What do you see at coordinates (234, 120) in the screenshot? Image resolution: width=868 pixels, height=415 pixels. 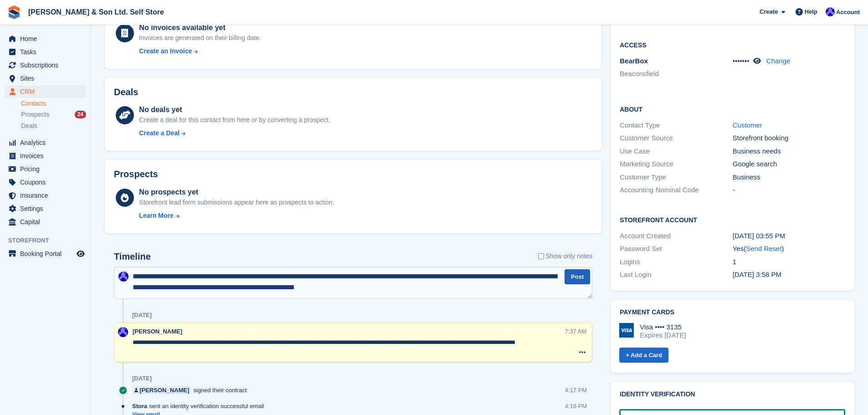 I see `div: Create a deal for this contact from here or by converting a prospect.` at bounding box center [234, 120].